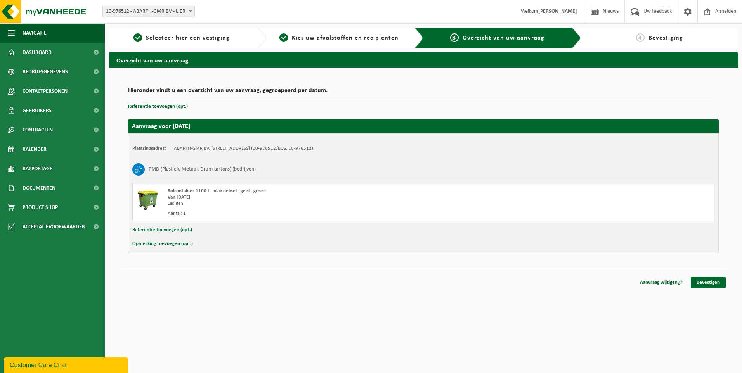 The height and width of the screenshot is (373, 742). Describe the element at coordinates (149, 148) in the screenshot. I see `strong: Plaatsingsadres:` at that location.